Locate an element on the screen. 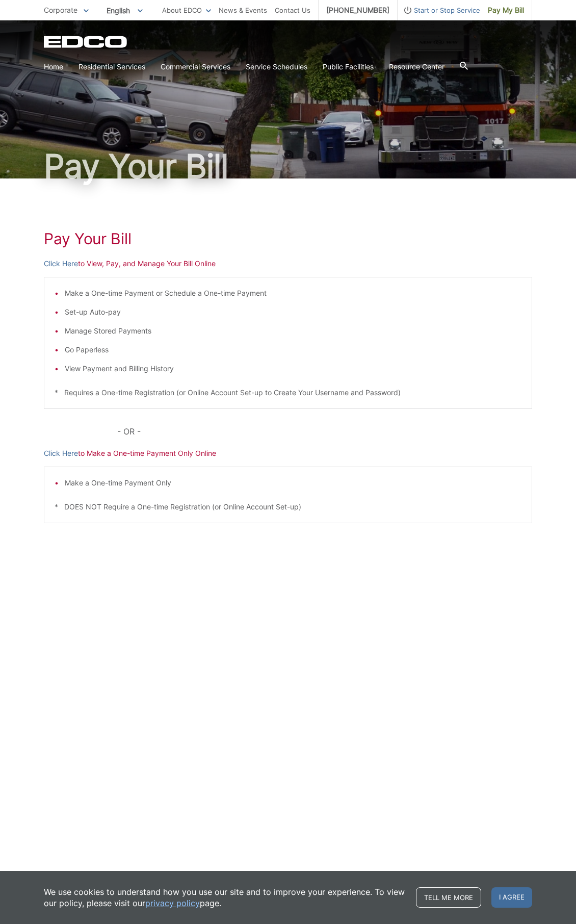 This screenshot has width=576, height=924. span: I agree is located at coordinates (512, 897).